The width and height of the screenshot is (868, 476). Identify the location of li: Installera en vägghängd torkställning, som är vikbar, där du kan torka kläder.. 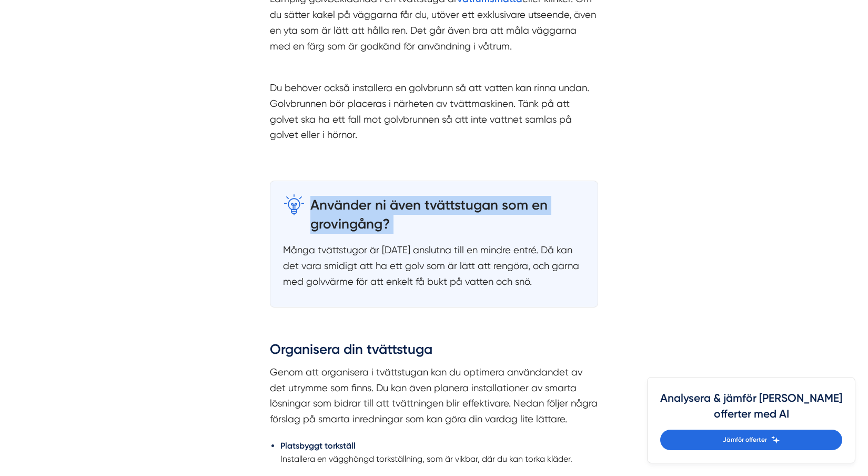
(440, 452).